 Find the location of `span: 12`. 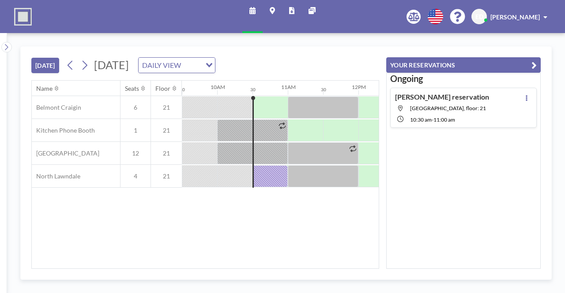

span: 12 is located at coordinates (135, 154).